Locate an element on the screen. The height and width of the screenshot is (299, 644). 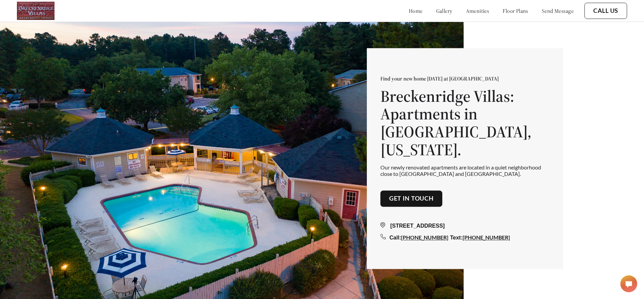
span: Text: is located at coordinates (456, 238).